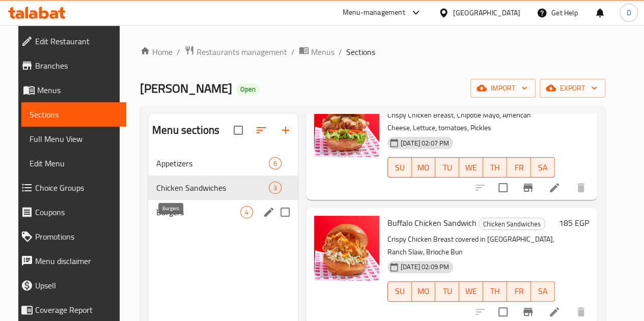  I want to click on a: Sections, so click(74, 115).